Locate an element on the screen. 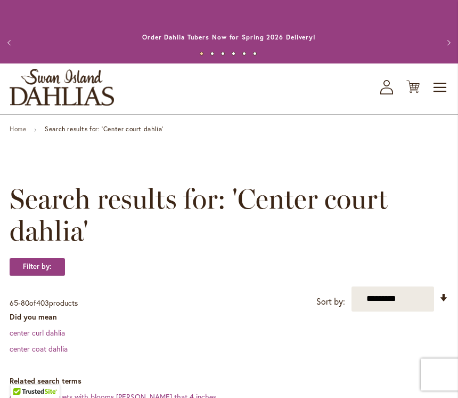  a: center coat dahlia is located at coordinates (38, 348).